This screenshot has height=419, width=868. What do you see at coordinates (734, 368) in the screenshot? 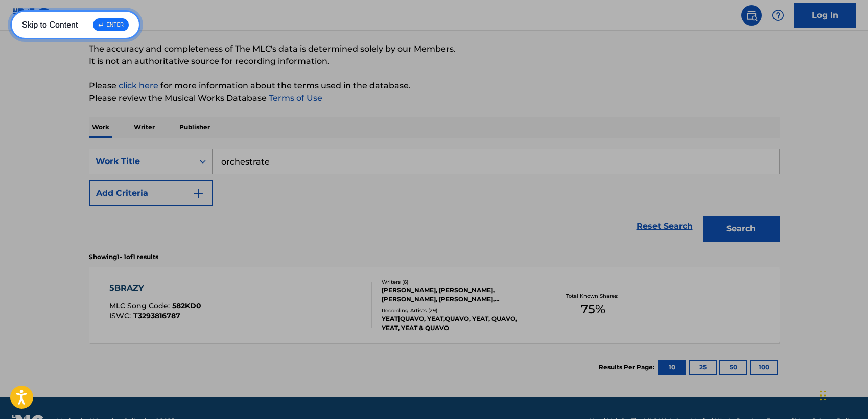
I see `button: 50` at bounding box center [734, 368].